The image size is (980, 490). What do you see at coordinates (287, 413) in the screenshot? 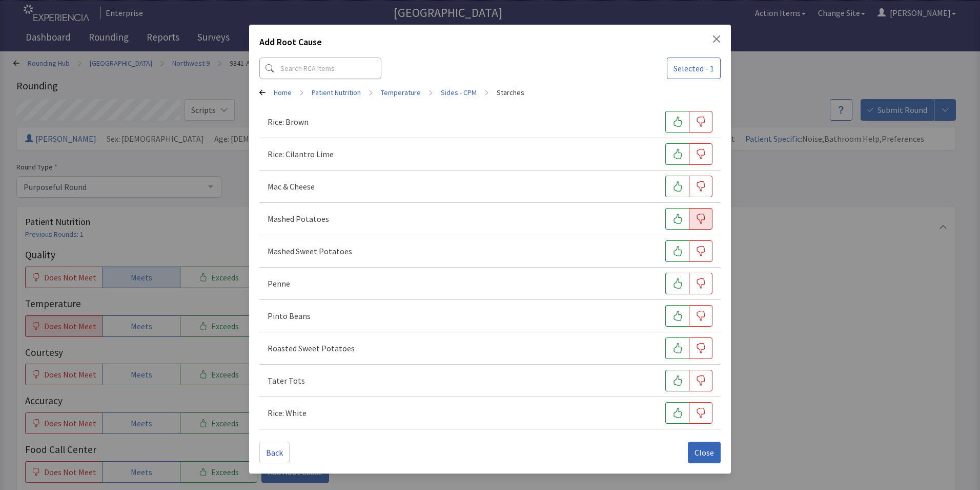
I see `p: Rice: White` at bounding box center [287, 413].